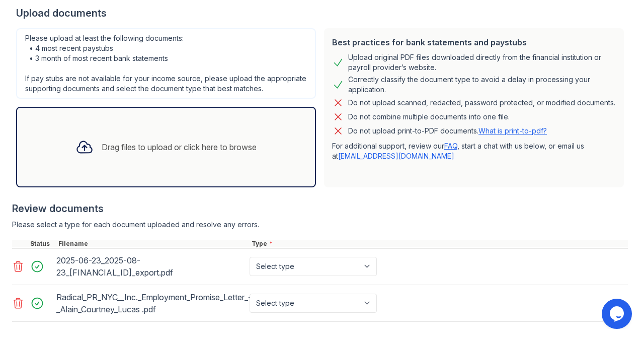 This screenshot has width=644, height=339. What do you see at coordinates (429, 117) in the screenshot?
I see `div: Do not combine multiple documents into one file.` at bounding box center [429, 117].